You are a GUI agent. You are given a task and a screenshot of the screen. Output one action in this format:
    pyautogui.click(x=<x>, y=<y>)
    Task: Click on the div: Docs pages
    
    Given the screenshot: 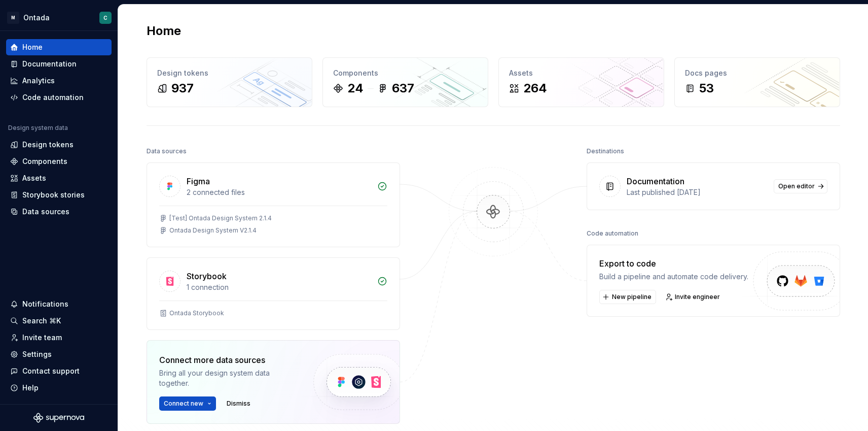 What is the action you would take?
    pyautogui.click(x=757, y=73)
    